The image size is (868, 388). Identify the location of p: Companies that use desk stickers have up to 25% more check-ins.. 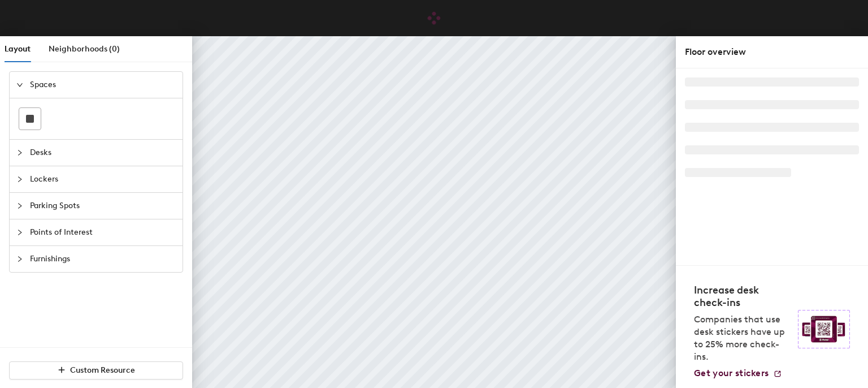
(743, 338).